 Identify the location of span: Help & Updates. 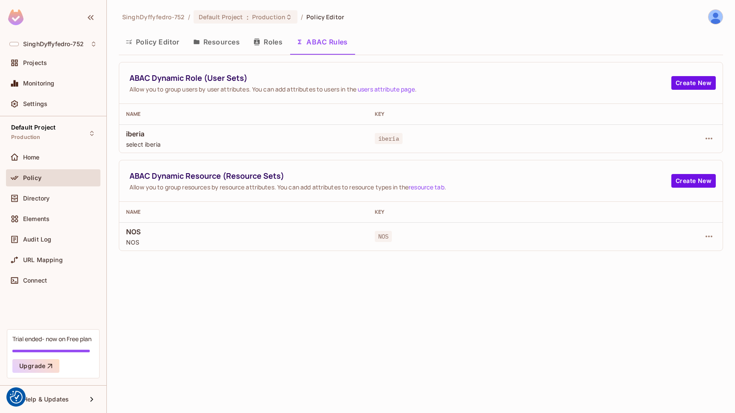
(46, 399).